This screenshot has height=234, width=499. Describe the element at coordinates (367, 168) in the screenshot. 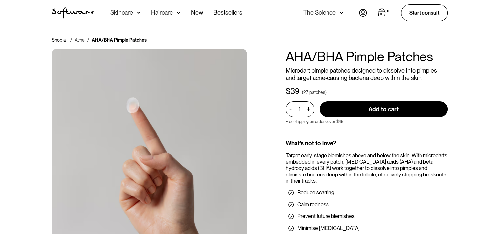

I see `div: Target early-stage blemishes above and below the skin. With microdarts embedded in every patch, [...` at that location.